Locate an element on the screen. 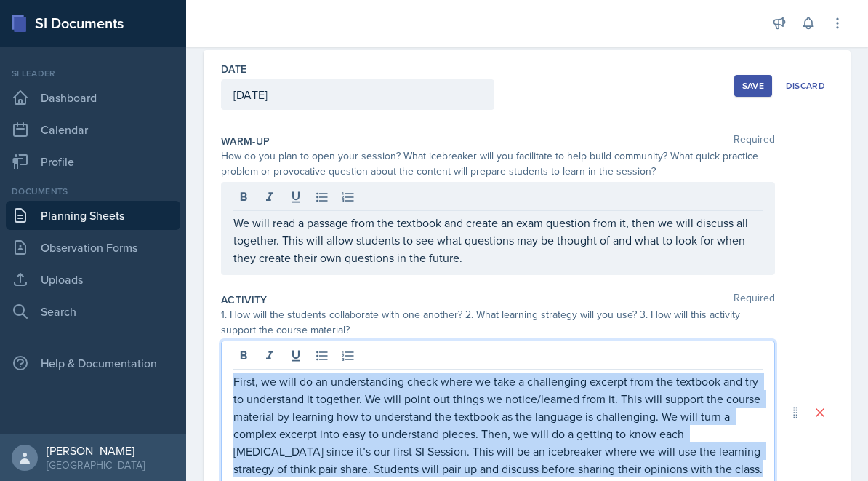 This screenshot has height=481, width=868. p: We will read a passage from the textbook and create an exam question from it, then we will discus... is located at coordinates (498, 240).